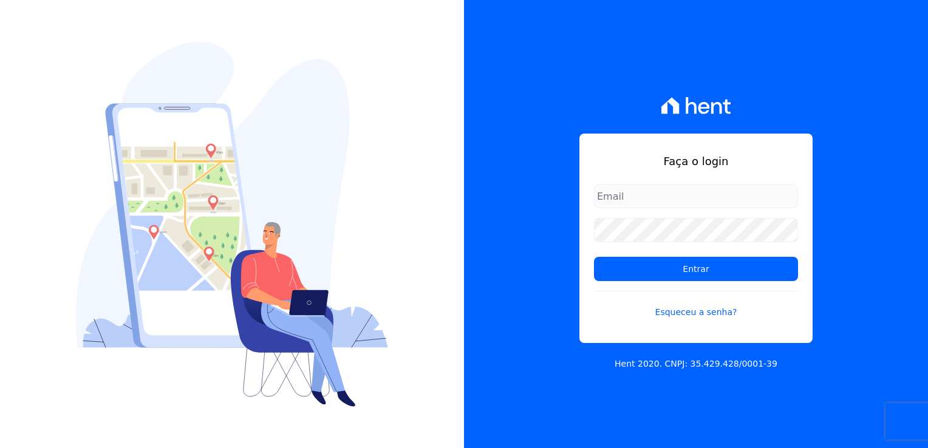 The width and height of the screenshot is (928, 448). What do you see at coordinates (696, 196) in the screenshot?
I see `input: Email` at bounding box center [696, 196].